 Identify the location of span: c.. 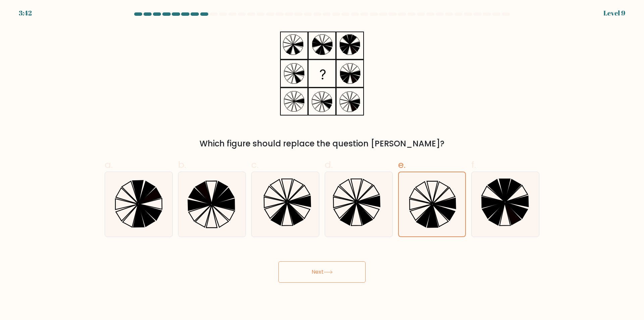
(255, 164).